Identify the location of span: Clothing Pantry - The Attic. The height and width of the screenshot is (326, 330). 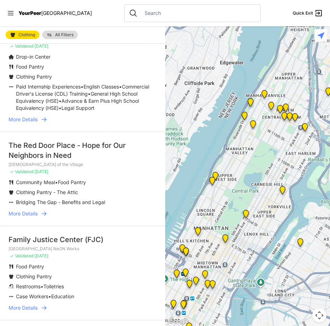
(47, 192).